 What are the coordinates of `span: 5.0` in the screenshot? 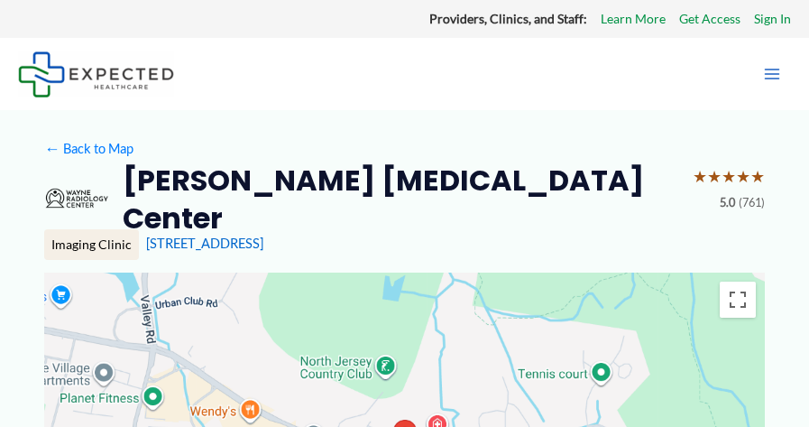 It's located at (727, 203).